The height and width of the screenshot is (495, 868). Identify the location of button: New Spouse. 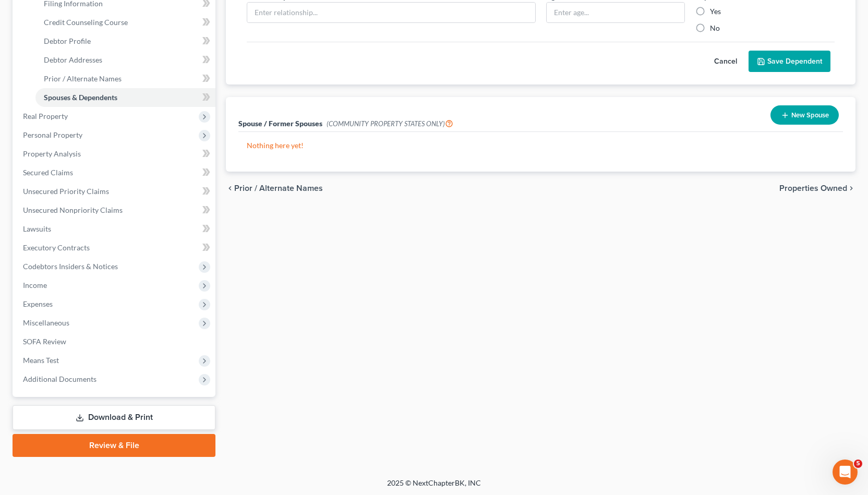
(804, 115).